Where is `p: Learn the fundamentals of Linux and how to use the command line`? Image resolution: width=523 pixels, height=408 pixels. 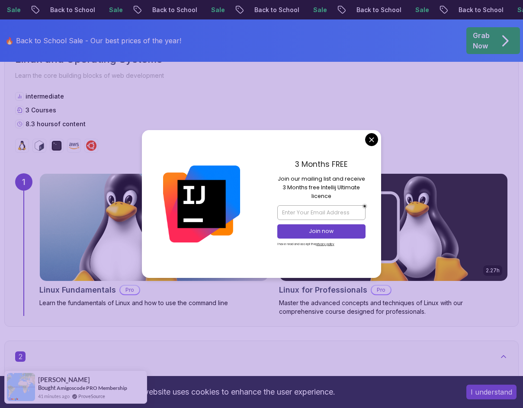
p: Learn the fundamentals of Linux and how to use the command line is located at coordinates (154, 303).